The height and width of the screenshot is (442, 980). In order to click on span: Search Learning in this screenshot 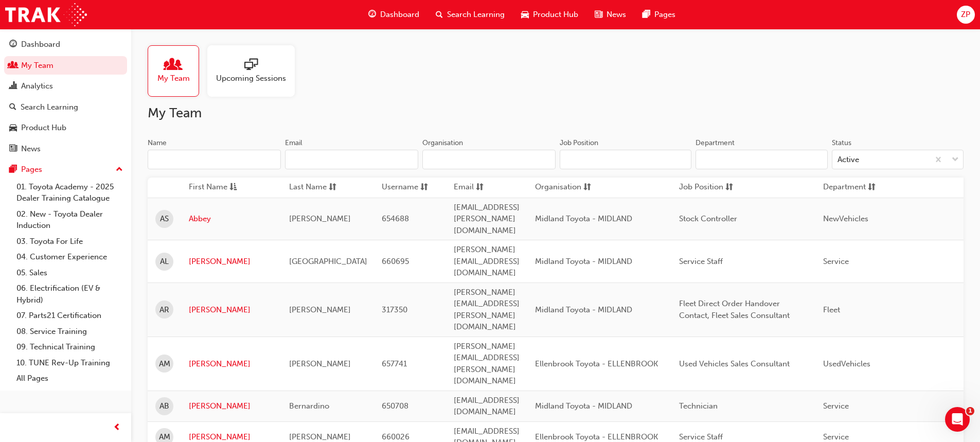, I will do `click(476, 15)`.